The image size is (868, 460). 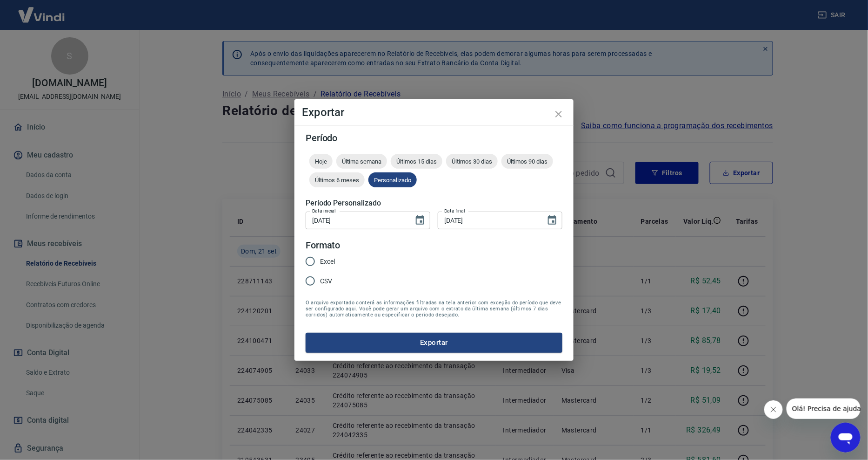 What do you see at coordinates (326, 281) in the screenshot?
I see `span: CSV` at bounding box center [326, 281].